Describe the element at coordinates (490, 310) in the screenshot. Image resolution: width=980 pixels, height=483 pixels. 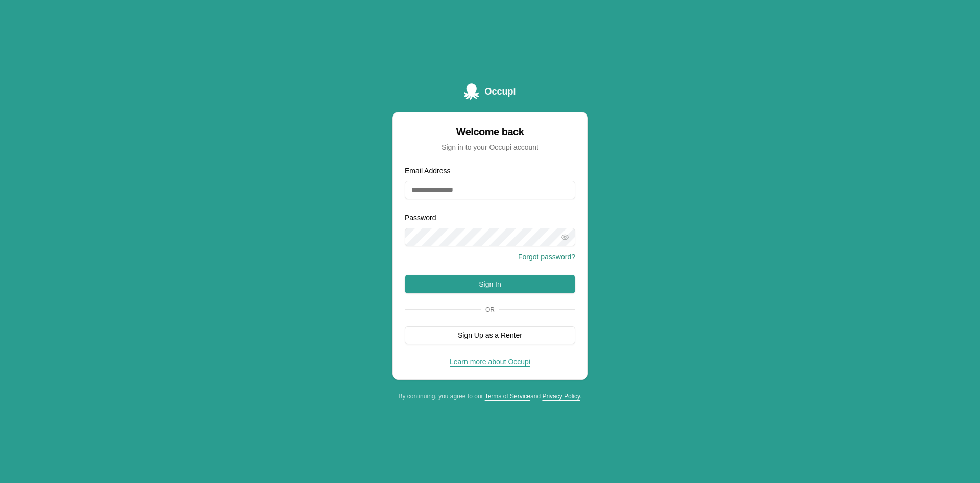
I see `span: Or` at that location.